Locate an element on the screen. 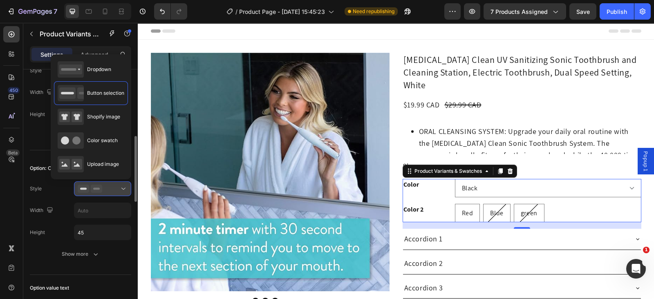 This screenshot has height=299, width=654. p: Settings is located at coordinates (52, 54).